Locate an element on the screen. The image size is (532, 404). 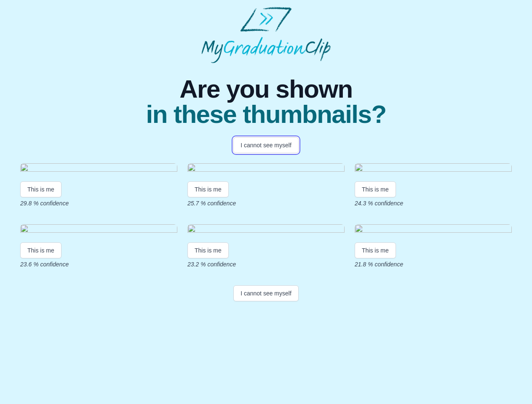
p: 23.6 % confidence is located at coordinates (99, 265).